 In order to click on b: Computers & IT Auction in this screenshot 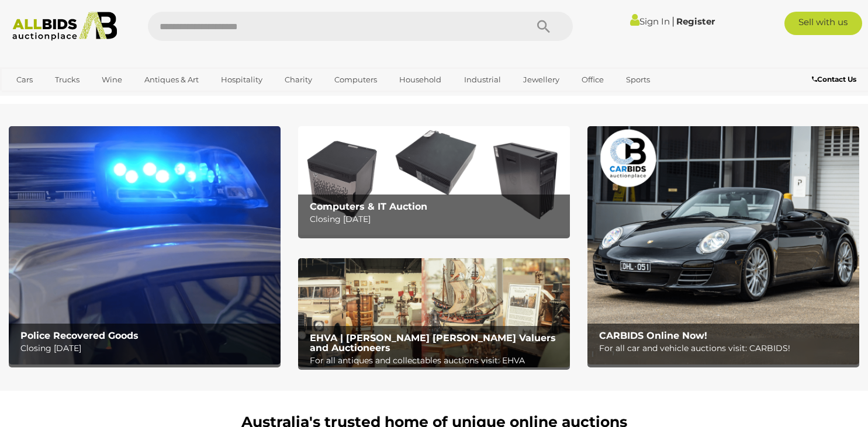, I will do `click(368, 206)`.